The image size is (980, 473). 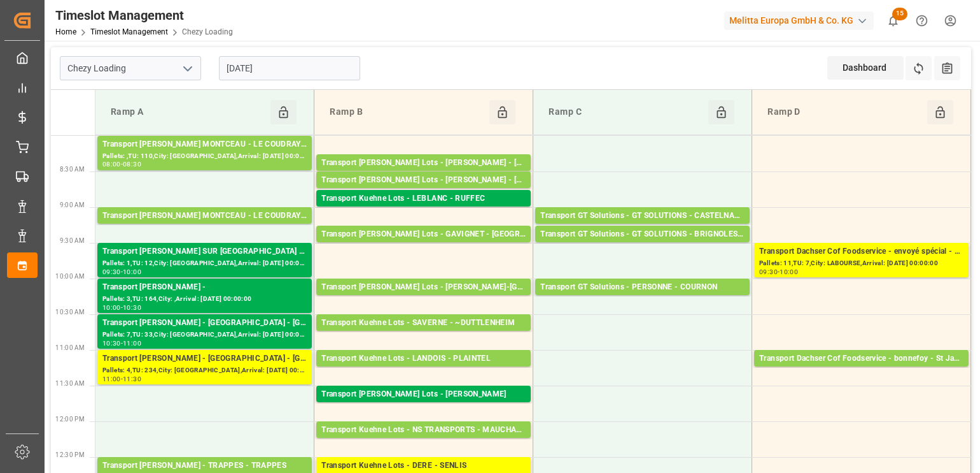 I want to click on div: Ramp A, so click(x=188, y=112).